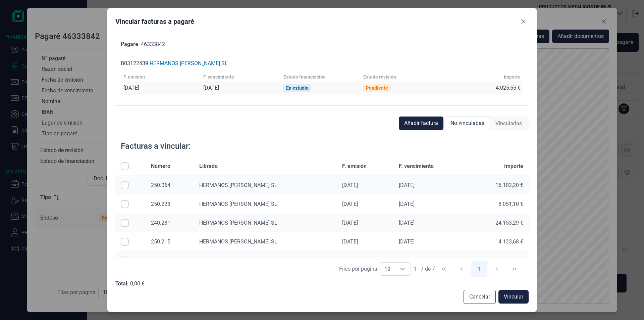 The height and width of the screenshot is (320, 644). What do you see at coordinates (387, 269) in the screenshot?
I see `span: 10` at bounding box center [387, 269].